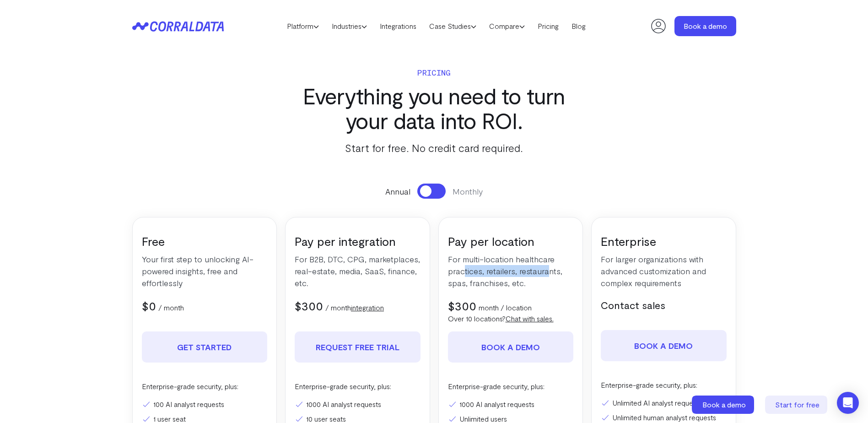 This screenshot has height=423, width=868. Describe the element at coordinates (357, 241) in the screenshot. I see `h3: Pay per integration` at that location.